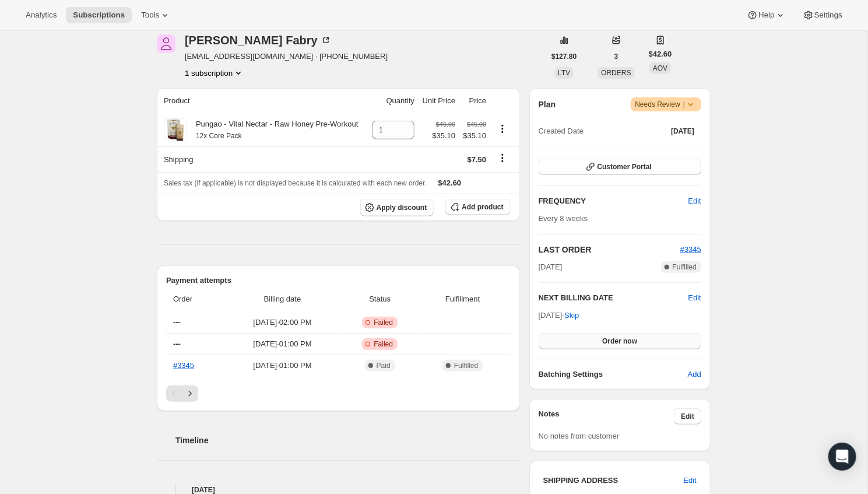  I want to click on img: product img, so click(176, 130).